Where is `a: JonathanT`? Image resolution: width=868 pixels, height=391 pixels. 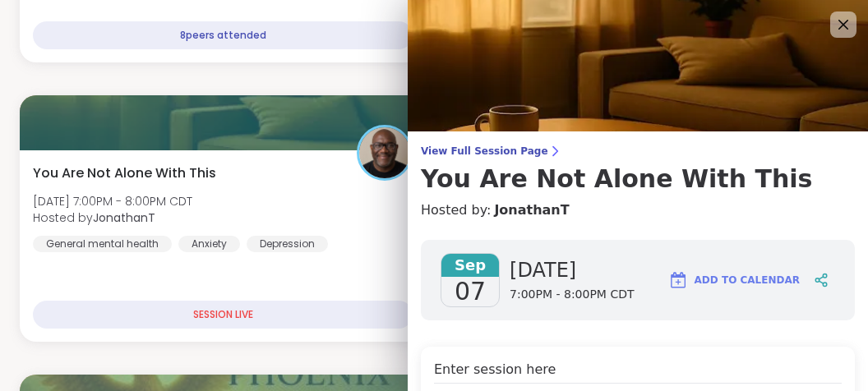 a: JonathanT is located at coordinates (531, 210).